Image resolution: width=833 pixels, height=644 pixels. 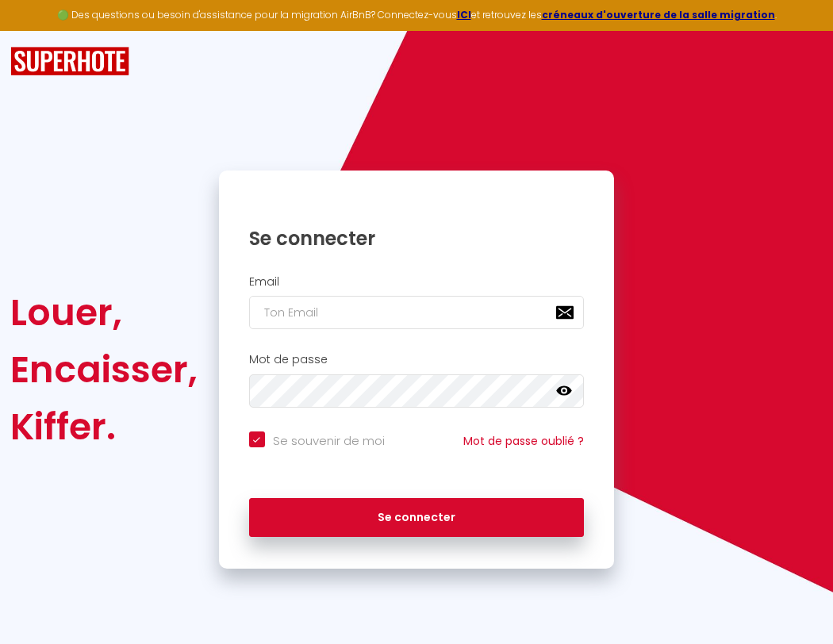 What do you see at coordinates (464, 14) in the screenshot?
I see `a: ICI` at bounding box center [464, 14].